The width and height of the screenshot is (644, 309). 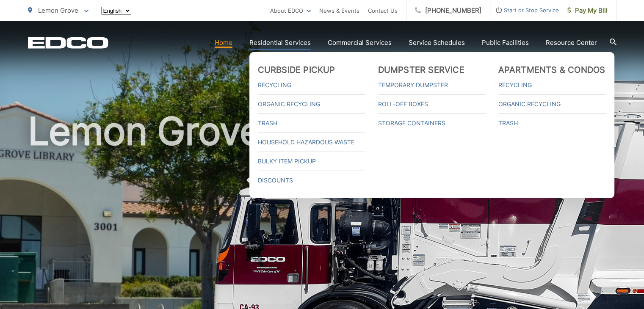 I want to click on a: Temporary Dumpster, so click(x=432, y=85).